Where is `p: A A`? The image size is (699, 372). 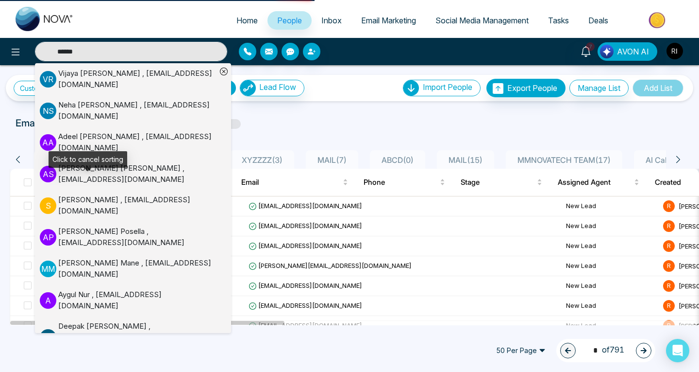 p: A A is located at coordinates (48, 142).